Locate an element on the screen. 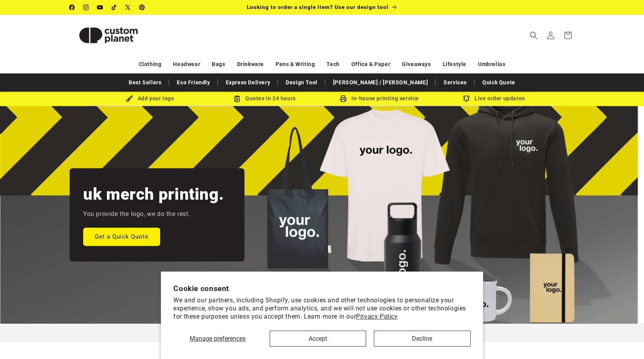 Image resolution: width=644 pixels, height=359 pixels. a: Headwear is located at coordinates (186, 64).